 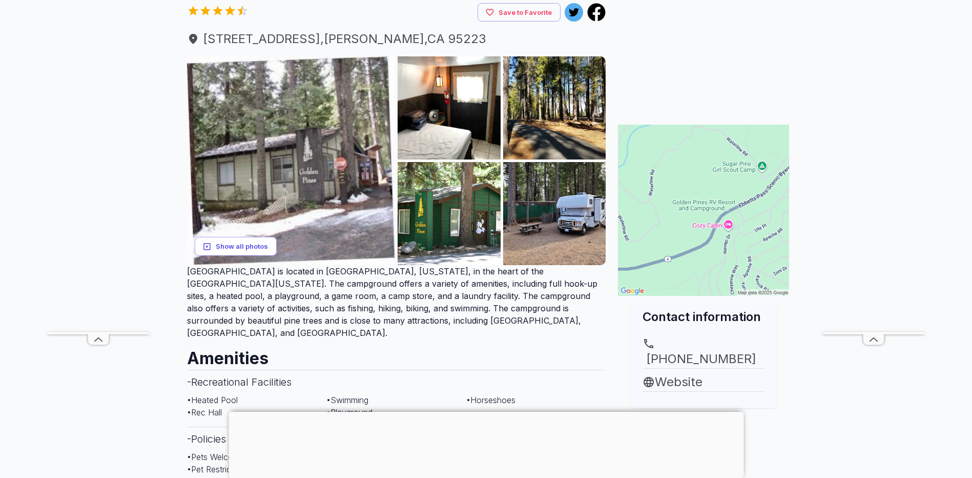 I want to click on img: AAcXr8qtLZpsM341fSABZ-3AVCNGcjKLUZRuJQSYWe5u3kpjGdJQGx8qPfipbUg_7FDBaFGaH1zAaESLGfO8LlhLIlqXMbRwK..., so click(x=291, y=160).